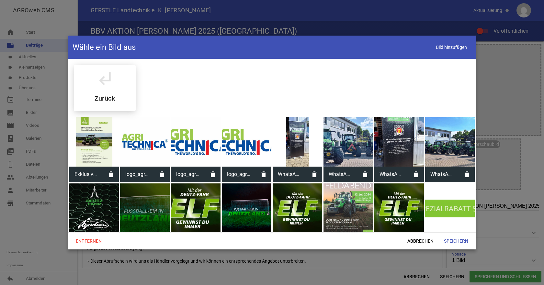  I want to click on span: Bild hinzufügen, so click(451, 47).